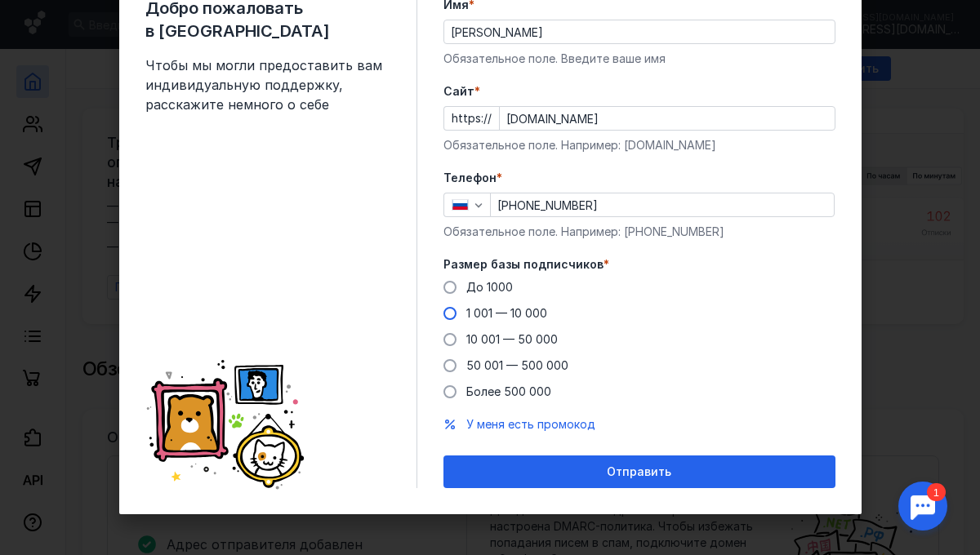 This screenshot has width=980, height=555. Describe the element at coordinates (509, 391) in the screenshot. I see `span: Более 500 000` at that location.